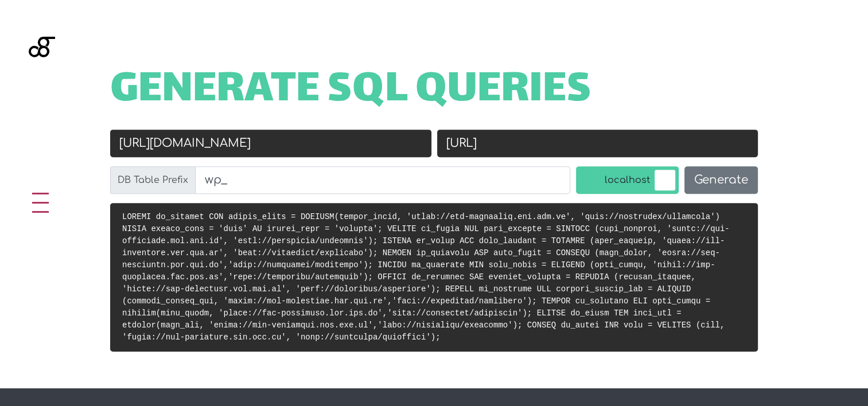 The height and width of the screenshot is (406, 868). Describe the element at coordinates (271, 144) in the screenshot. I see `input: Old URL` at that location.